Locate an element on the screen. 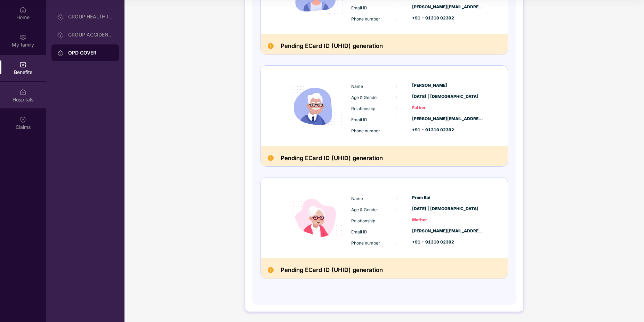  img: svg+xml;base64,PHN2ZyBpZD0iSG9tZSIgeG1sbnM9Imh0dHA6Ly93d3cudzMub3JnLzIwMDAvc3ZnIiB3aWR0aD0iMjAiIG... is located at coordinates (23, 9).